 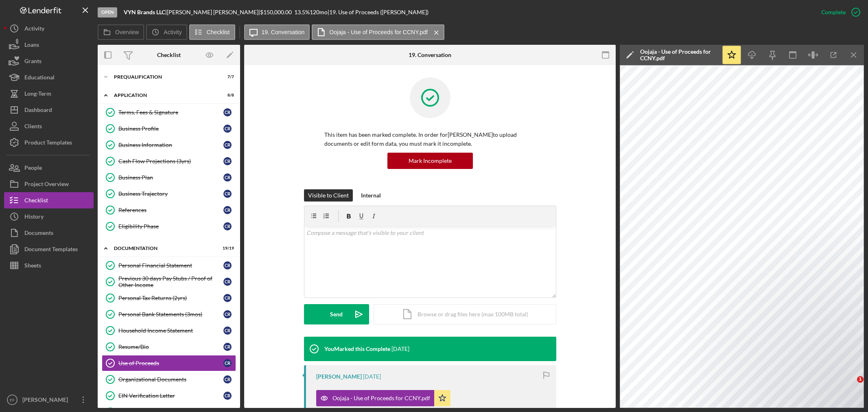 I want to click on div: Dashboard, so click(x=38, y=111).